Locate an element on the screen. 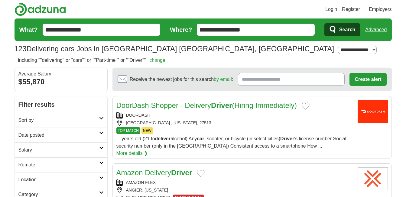 The image size is (406, 197). img: Amazon Flex logo is located at coordinates (373, 178).